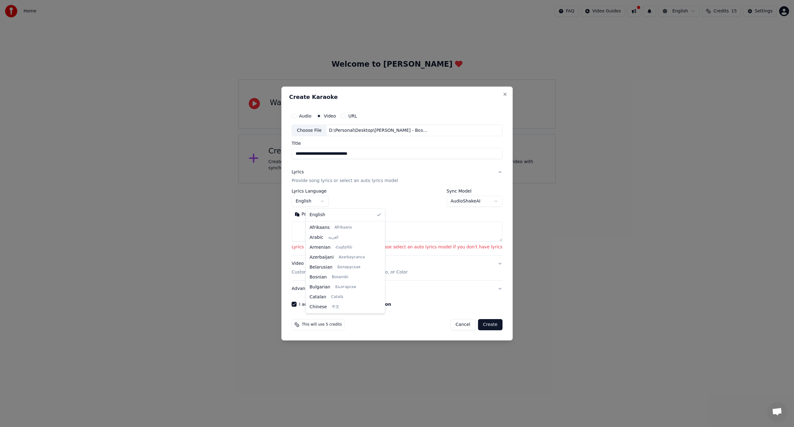 The width and height of the screenshot is (794, 427). I want to click on span: Bulgarian, so click(320, 287).